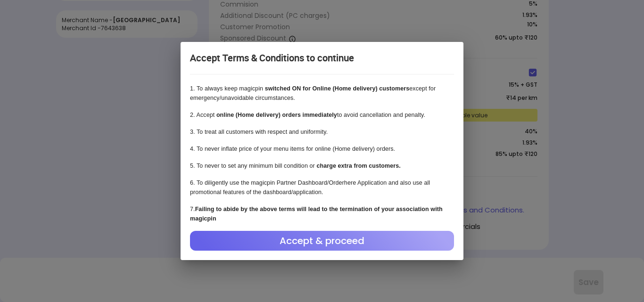 This screenshot has height=302, width=644. Describe the element at coordinates (322, 166) in the screenshot. I see `p: 5 . To never to set any minimum bill condition or` at that location.